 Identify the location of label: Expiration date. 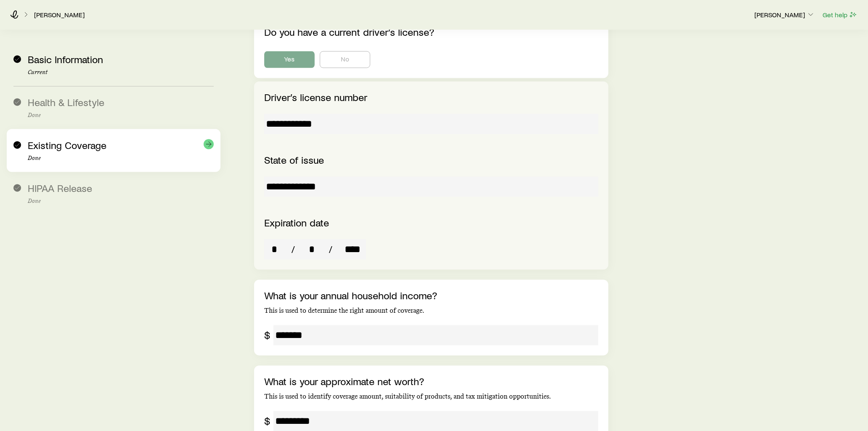
(296, 222).